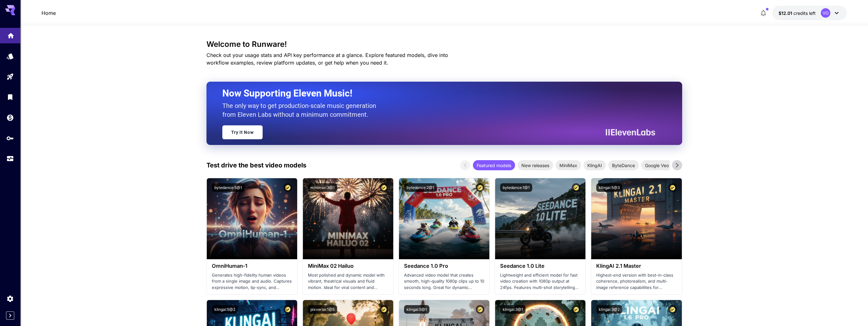  Describe the element at coordinates (323, 188) in the screenshot. I see `button: minimax:3@1` at that location.